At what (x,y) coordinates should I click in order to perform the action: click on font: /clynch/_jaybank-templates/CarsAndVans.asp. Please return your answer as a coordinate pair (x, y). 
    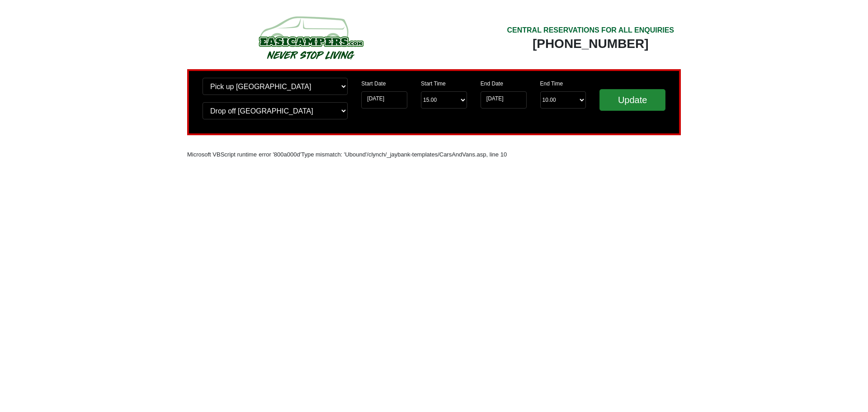
    Looking at the image, I should click on (426, 154).